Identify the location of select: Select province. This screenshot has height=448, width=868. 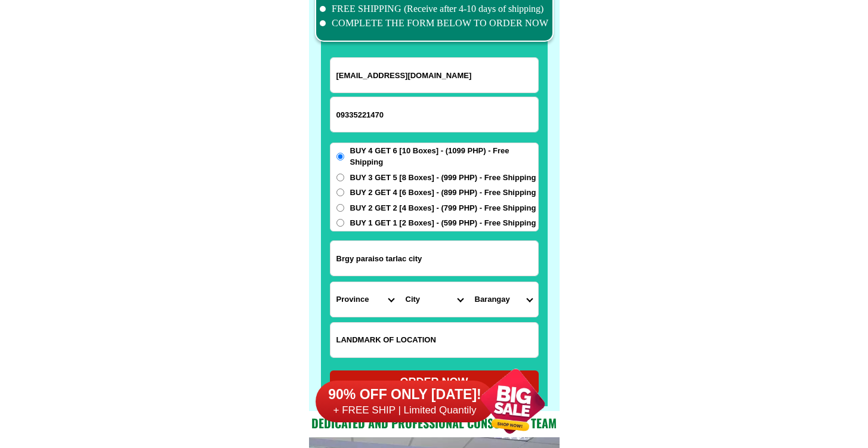
(365, 299).